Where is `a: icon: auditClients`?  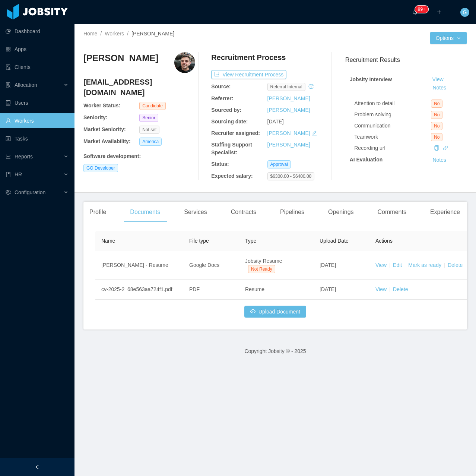
a: icon: auditClients is located at coordinates (37, 67).